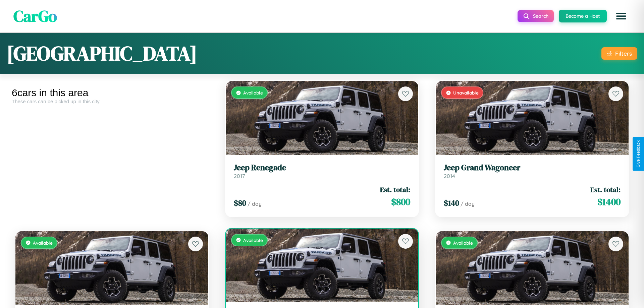 This screenshot has width=644, height=308. Describe the element at coordinates (532, 168) in the screenshot. I see `h3: Jeep Grand Wagoneer` at that location.